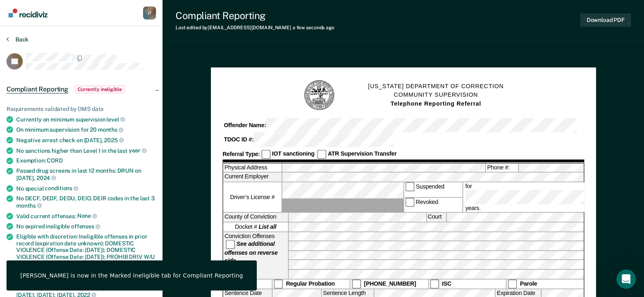 The height and width of the screenshot is (297, 644). I want to click on span: Docket #, so click(256, 227).